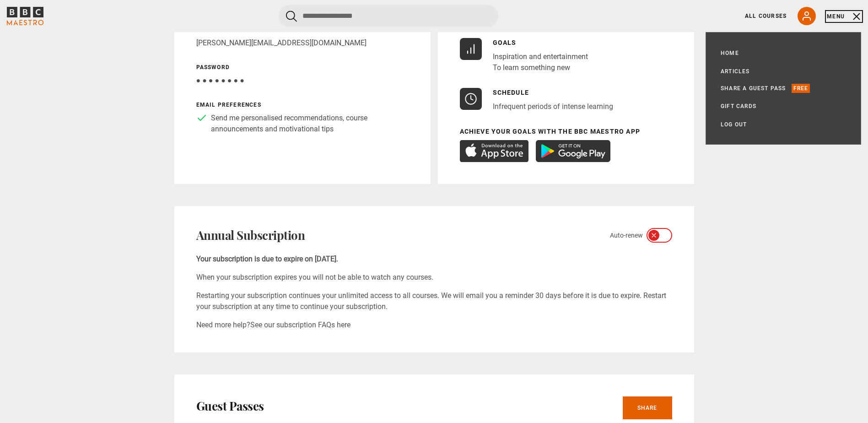  Describe the element at coordinates (230, 406) in the screenshot. I see `h2: Guest Passes` at that location.